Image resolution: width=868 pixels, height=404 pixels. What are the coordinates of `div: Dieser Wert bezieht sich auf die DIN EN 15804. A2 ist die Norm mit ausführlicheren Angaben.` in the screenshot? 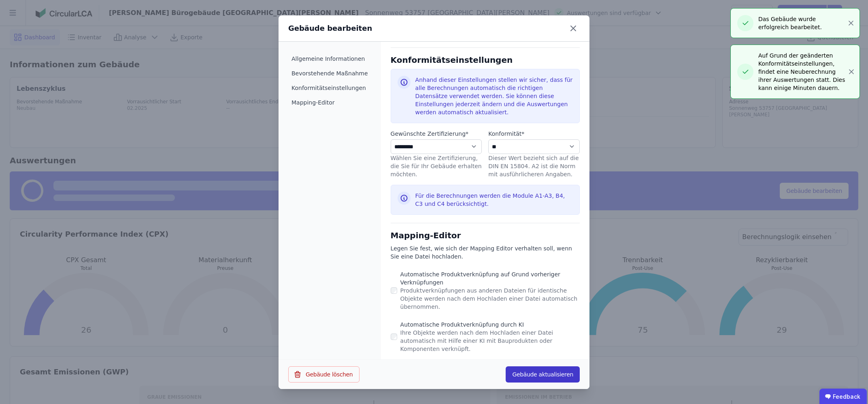 It's located at (534, 166).